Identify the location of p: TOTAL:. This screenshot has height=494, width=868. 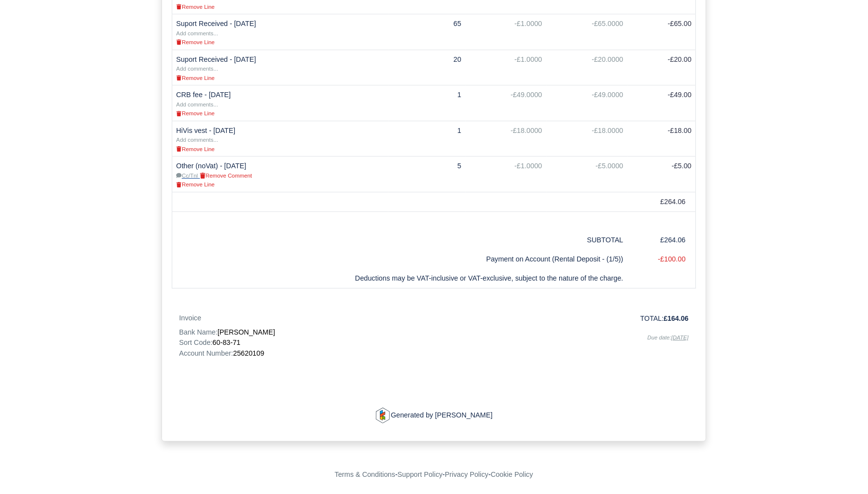
(565, 318).